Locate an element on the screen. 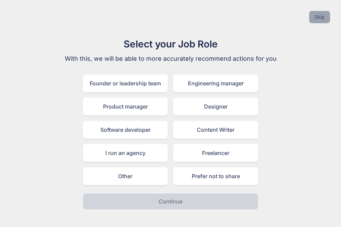  div: Founder or leadership team is located at coordinates (125, 83).